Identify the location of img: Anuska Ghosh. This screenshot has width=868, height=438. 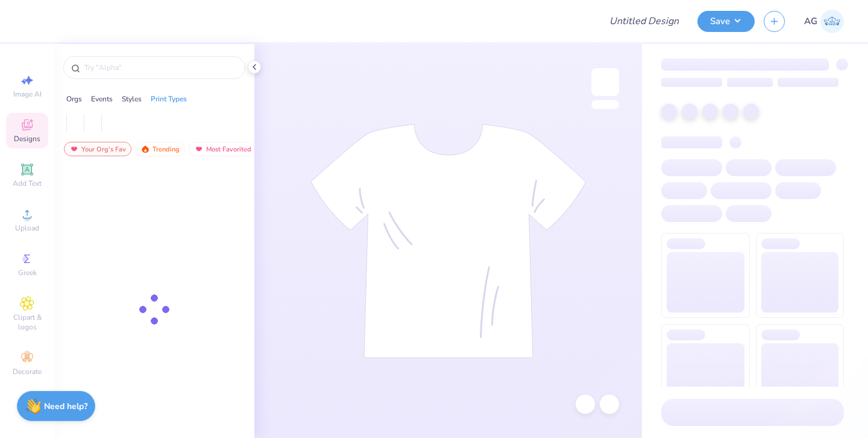
(832, 21).